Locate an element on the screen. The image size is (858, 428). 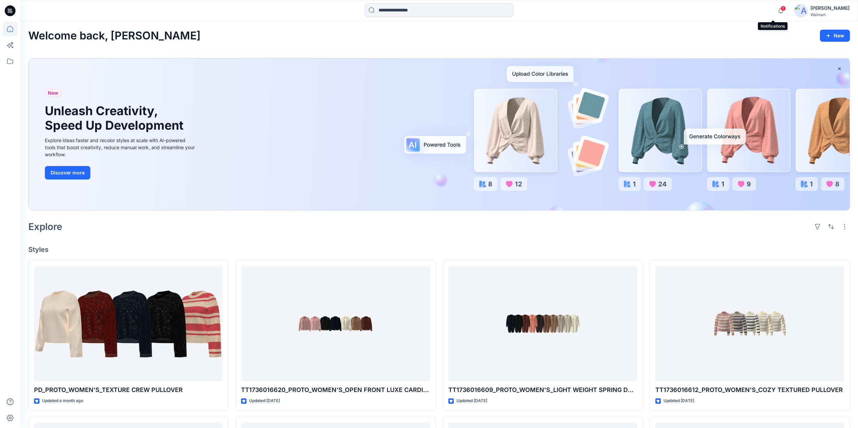
a: TT1736016612_PROTO_WOMEN'S_COZY TEXTURED PULLOVER is located at coordinates (749, 324).